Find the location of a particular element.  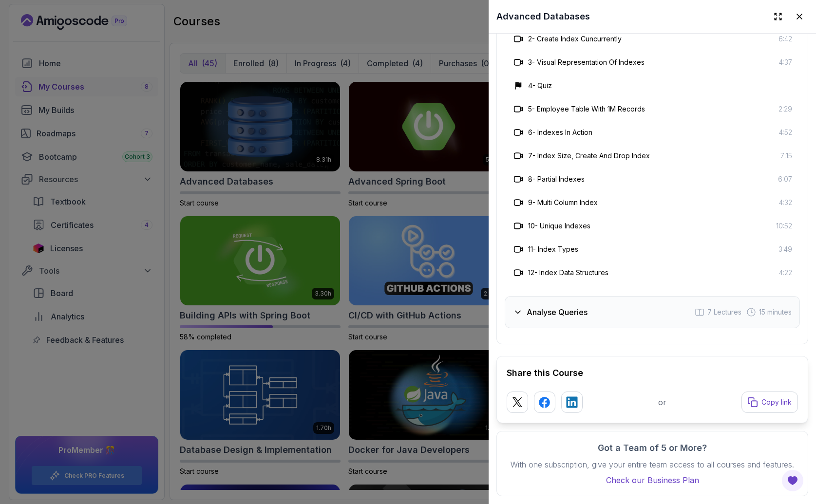

span: 2:29 is located at coordinates (785, 109).